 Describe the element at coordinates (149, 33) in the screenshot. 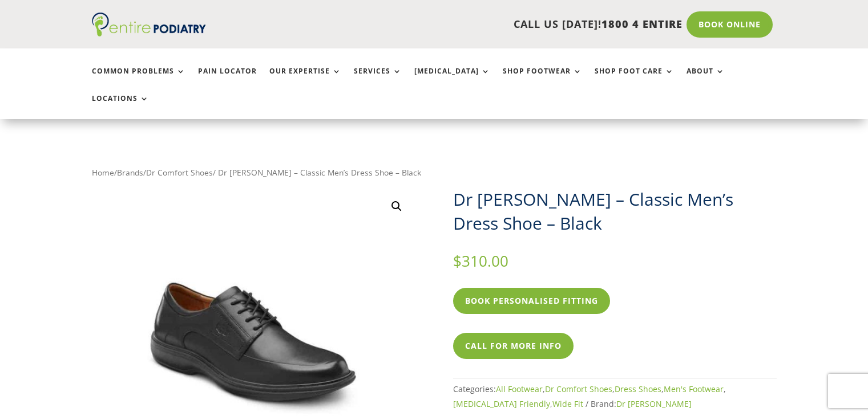

I see `a: Entire Podiatry` at that location.